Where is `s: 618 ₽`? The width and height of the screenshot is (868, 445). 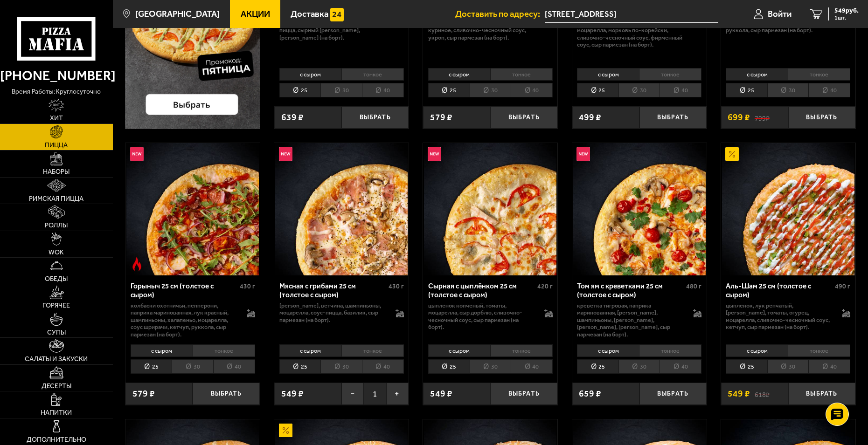 s: 618 ₽ is located at coordinates (762, 393).